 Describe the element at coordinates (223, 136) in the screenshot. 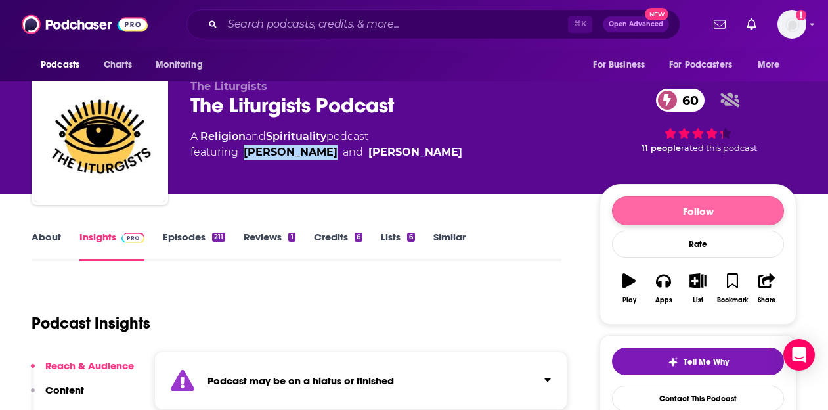

I see `a: Religion` at that location.